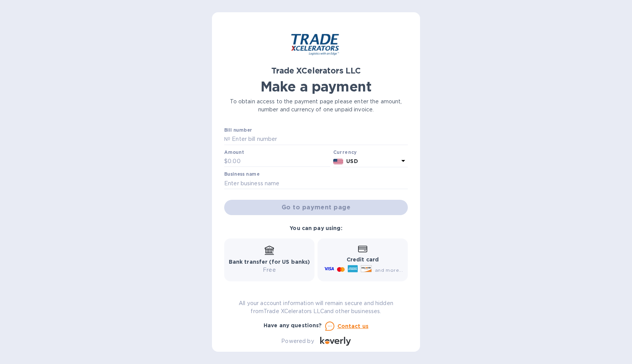  Describe the element at coordinates (316, 228) in the screenshot. I see `b: You can pay using:` at that location.